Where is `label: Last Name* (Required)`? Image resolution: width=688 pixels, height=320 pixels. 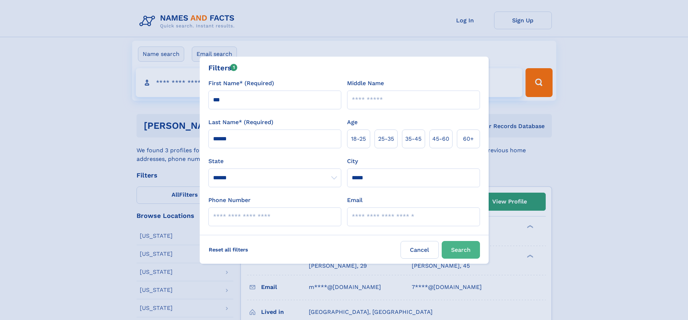 label: Last Name* (Required) is located at coordinates (241, 122).